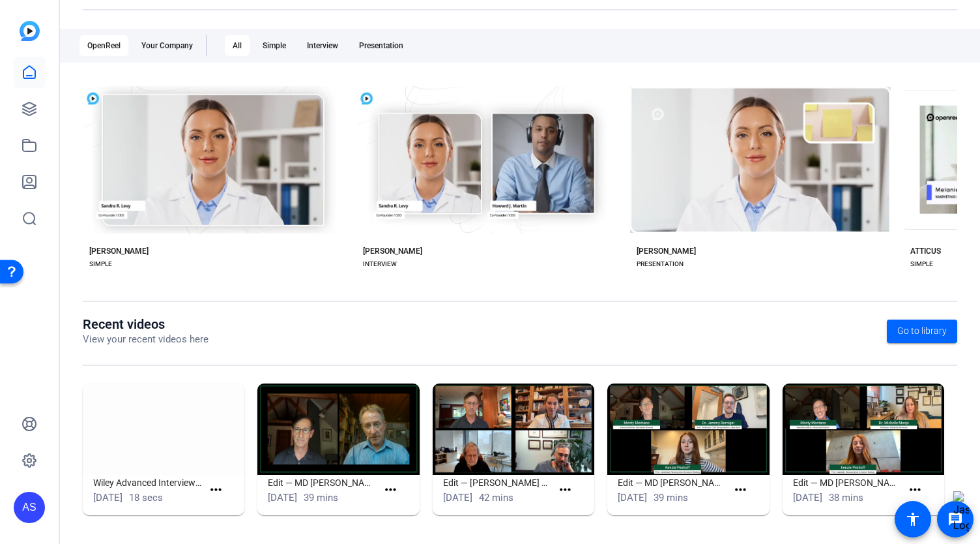 The image size is (980, 544). What do you see at coordinates (863, 429) in the screenshot?
I see `img: Edit — MD Anderson w/ Michelle Monje (Final)` at bounding box center [863, 429].